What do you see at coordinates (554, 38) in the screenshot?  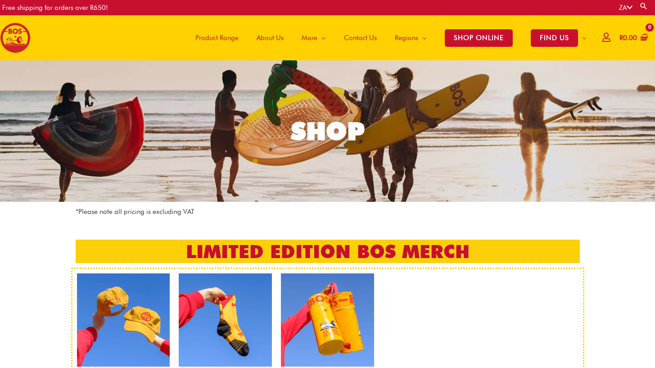 I see `span: FIND US` at bounding box center [554, 38].